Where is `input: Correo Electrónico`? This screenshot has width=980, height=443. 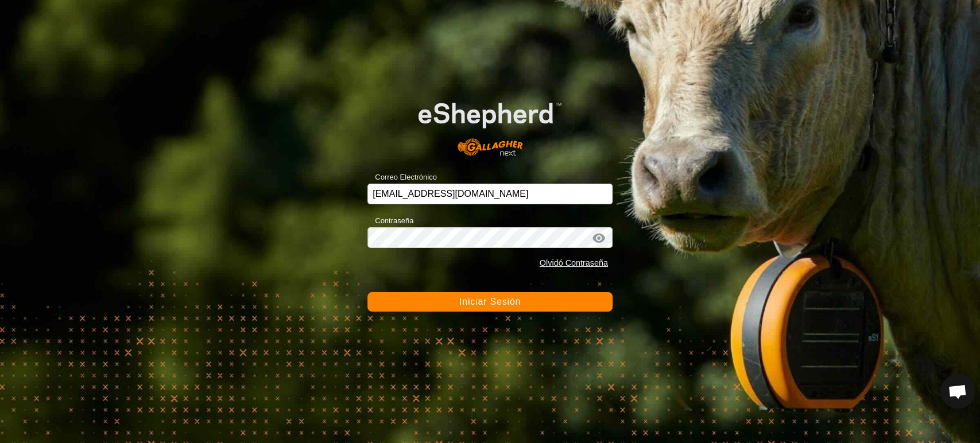
input: Correo Electrónico is located at coordinates (490, 194).